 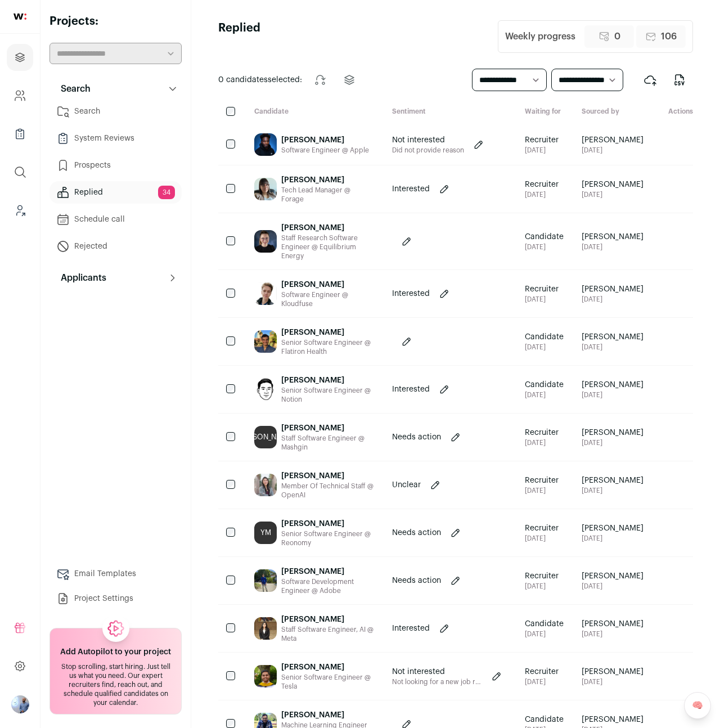 I want to click on span: 34, so click(x=167, y=192).